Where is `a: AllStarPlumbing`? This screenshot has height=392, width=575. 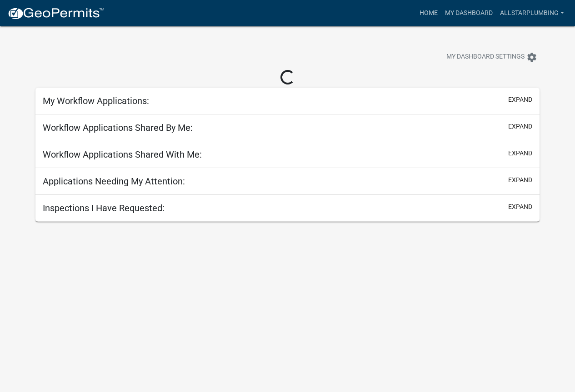
a: AllStarPlumbing is located at coordinates (532, 13).